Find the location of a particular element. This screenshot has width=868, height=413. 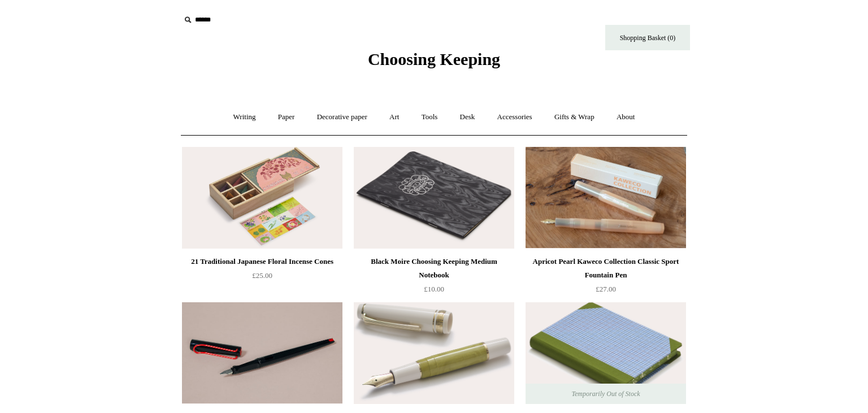

img: Pistache Marbled Sailor Pro Gear Mini Slim Fountain Pen is located at coordinates (434, 353).